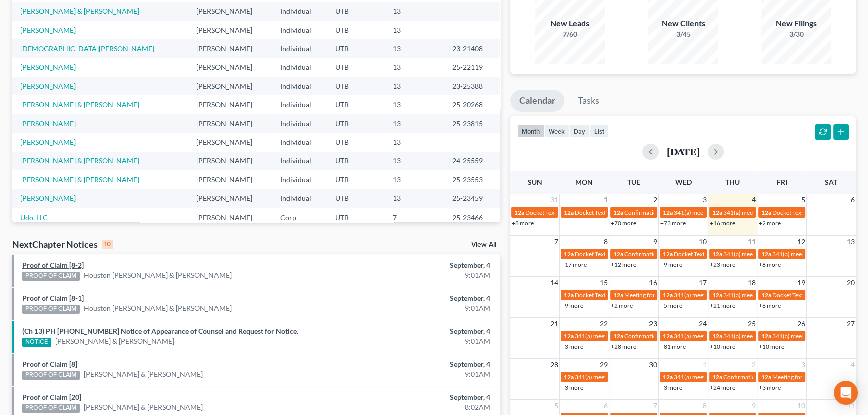 This screenshot has width=868, height=415. I want to click on div: September, 4, so click(415, 398).